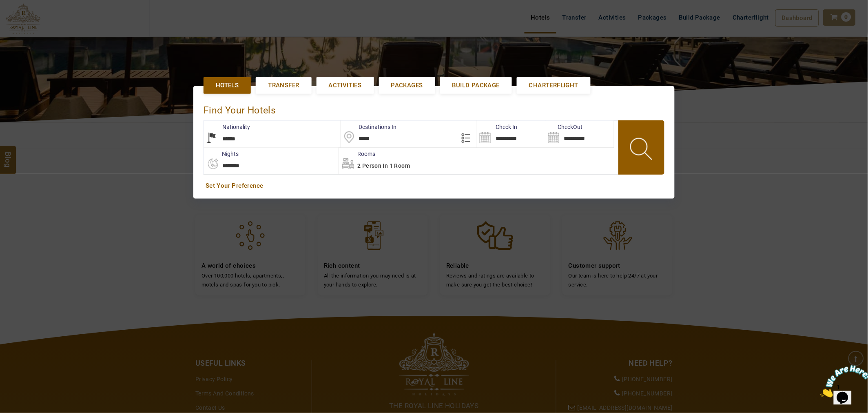  What do you see at coordinates (227, 85) in the screenshot?
I see `span: Hotels` at bounding box center [227, 85].